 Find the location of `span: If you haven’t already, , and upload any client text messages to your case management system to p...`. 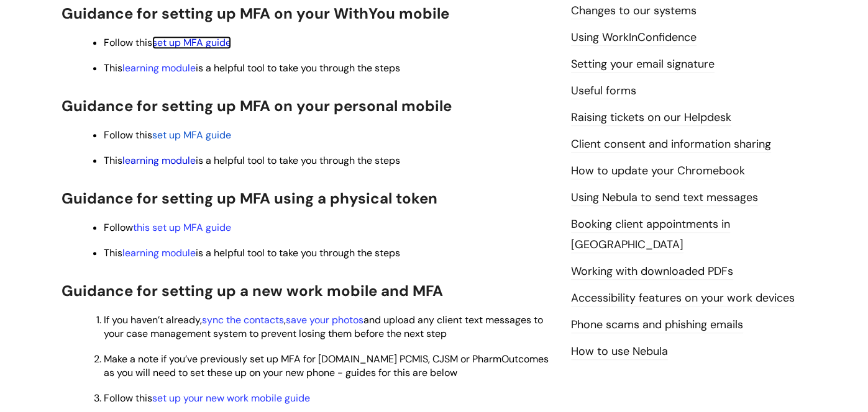

span: If you haven’t already, , and upload any client text messages to your case management system to p... is located at coordinates (323, 327).